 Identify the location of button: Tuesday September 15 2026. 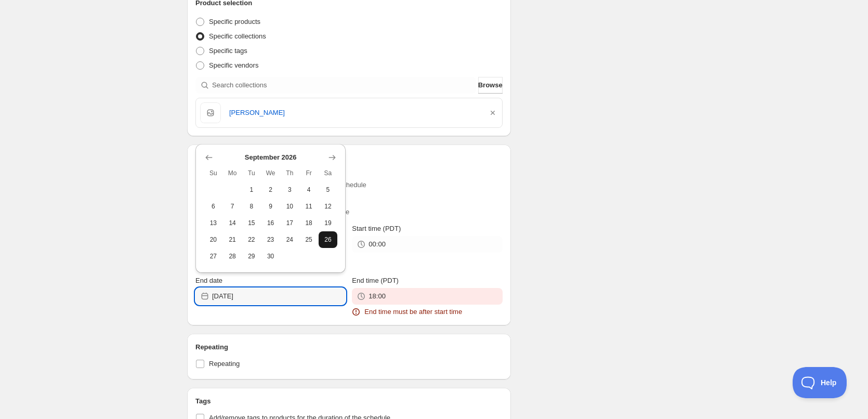
(251, 223).